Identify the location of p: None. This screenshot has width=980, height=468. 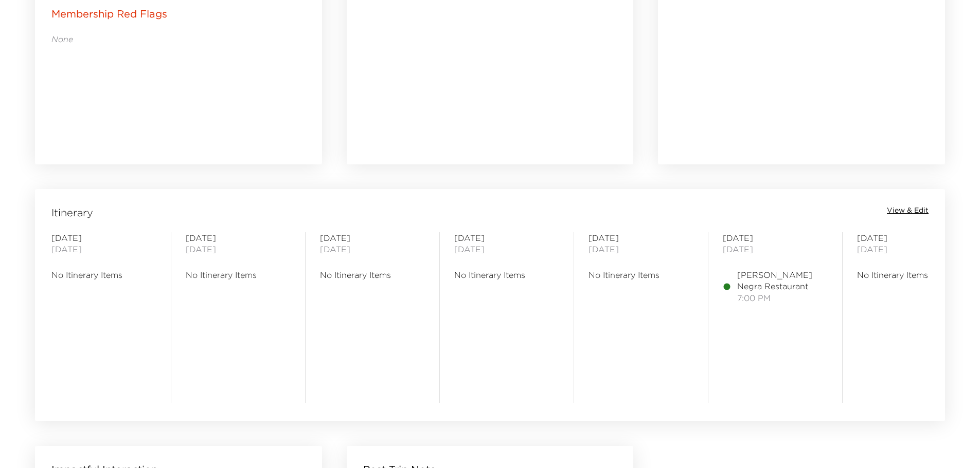
(179, 39).